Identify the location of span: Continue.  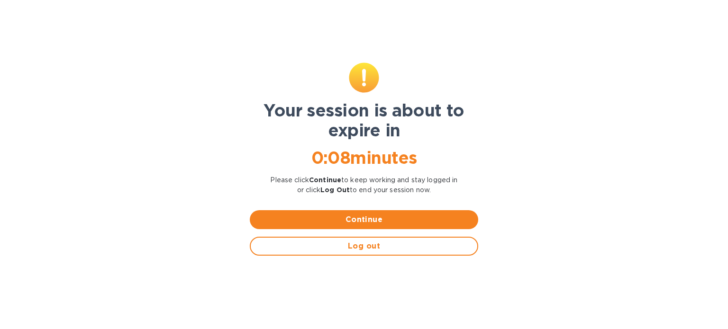
(364, 220).